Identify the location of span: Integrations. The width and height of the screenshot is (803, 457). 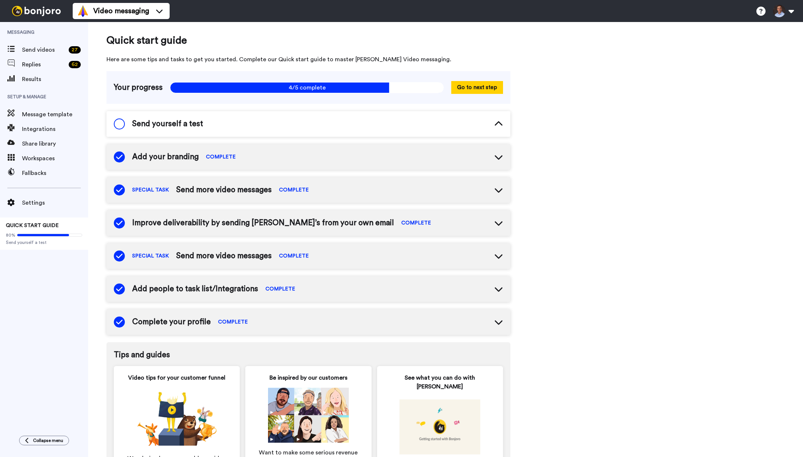
(55, 129).